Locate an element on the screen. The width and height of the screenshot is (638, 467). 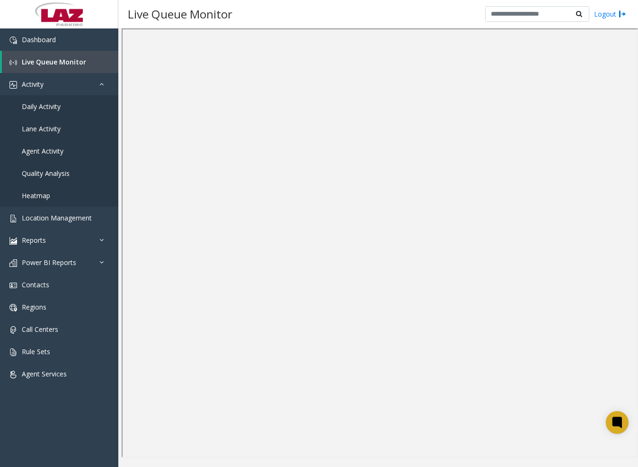
span: Activity is located at coordinates (33, 84).